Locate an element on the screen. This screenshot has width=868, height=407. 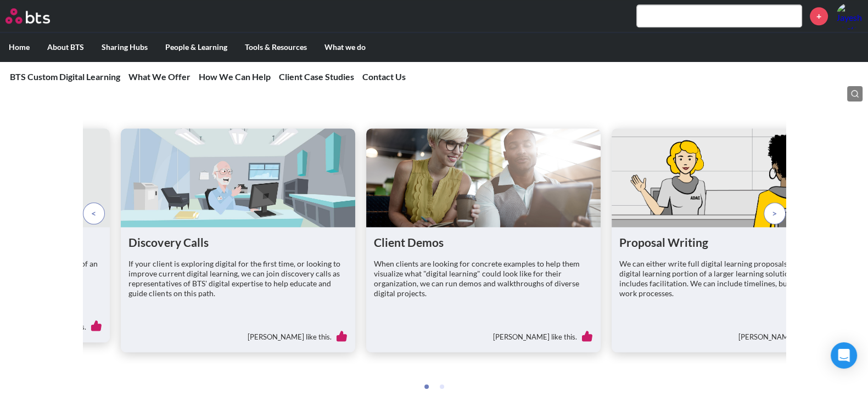
img: Jayesh Bhatt is located at coordinates (849, 16).